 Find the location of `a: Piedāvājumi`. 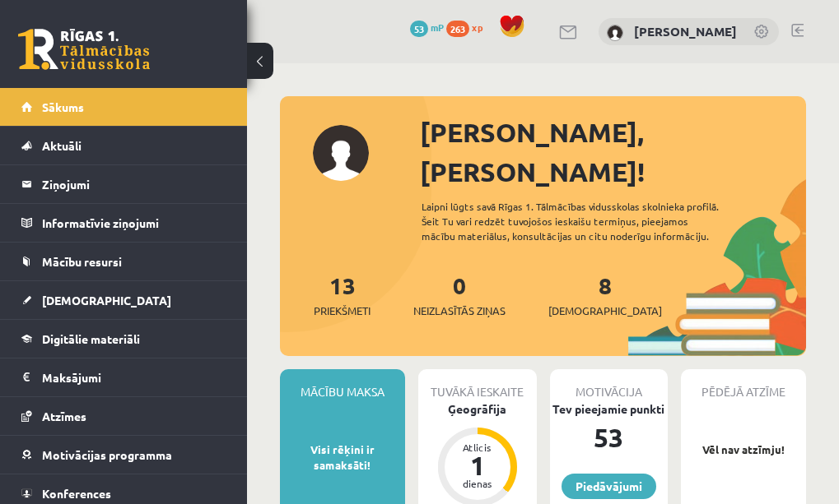

a: Piedāvājumi is located at coordinates (609, 486).